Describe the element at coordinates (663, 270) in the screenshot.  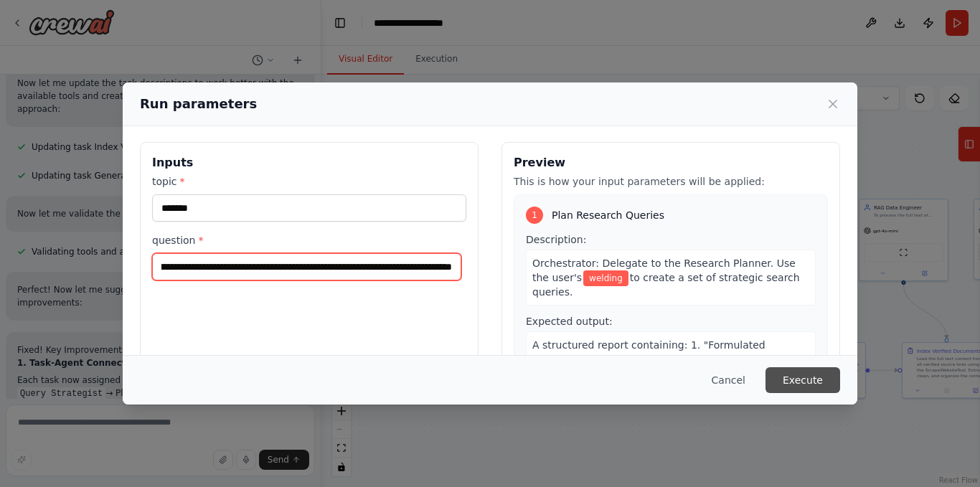
I see `span: Orchestrator: Delegate to the Research Planner. Use the user's` at that location.